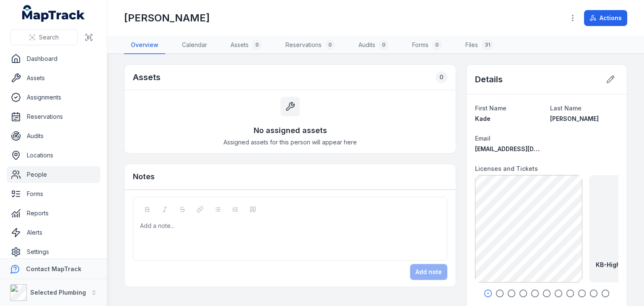  What do you see at coordinates (246, 45) in the screenshot?
I see `a: Assets0` at bounding box center [246, 45].